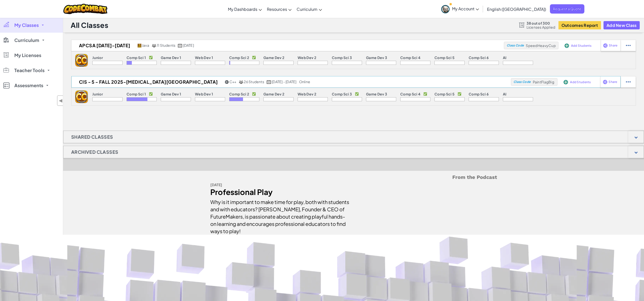  I want to click on span: My Account, so click(465, 8).